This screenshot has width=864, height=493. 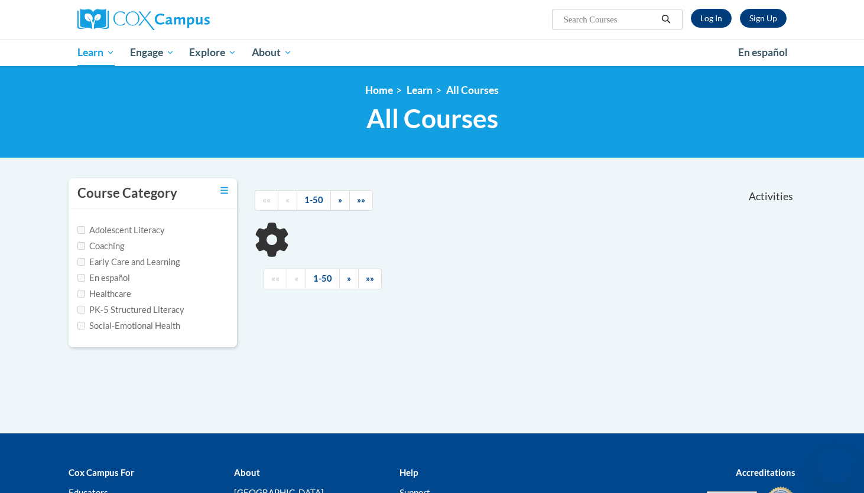 I want to click on a: Cox Campus, so click(x=190, y=19).